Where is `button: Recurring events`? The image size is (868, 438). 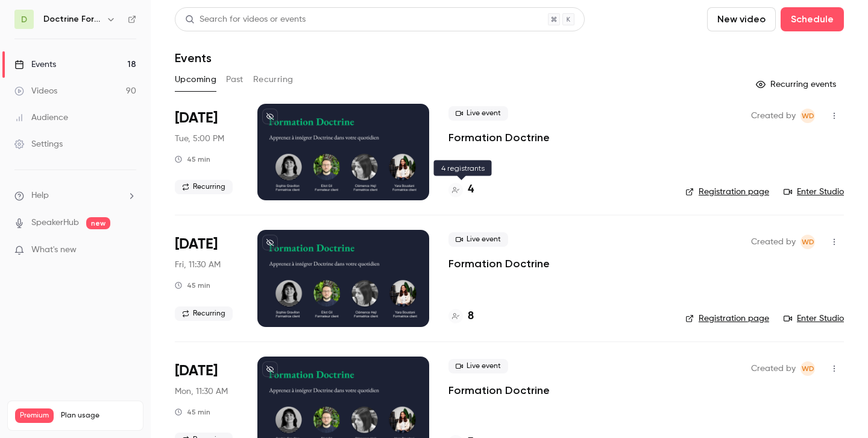
button: Recurring events is located at coordinates (797, 85).